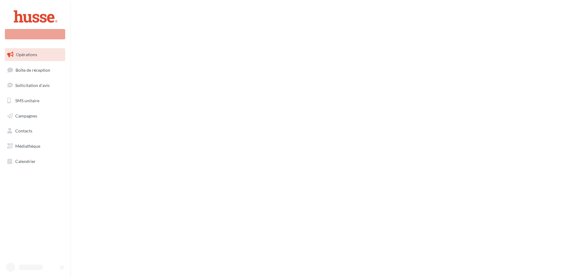 This screenshot has width=585, height=278. Describe the element at coordinates (35, 116) in the screenshot. I see `a: Campagnes` at that location.